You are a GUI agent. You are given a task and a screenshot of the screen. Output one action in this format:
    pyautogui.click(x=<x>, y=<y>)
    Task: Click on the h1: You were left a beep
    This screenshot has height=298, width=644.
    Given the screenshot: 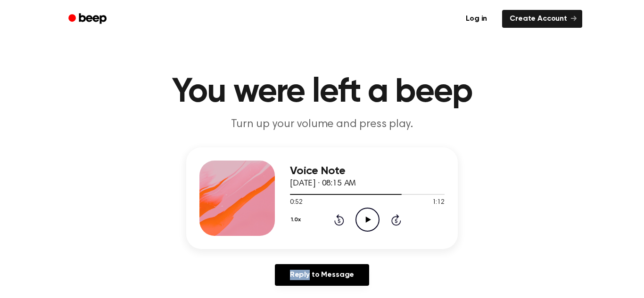 What is the action you would take?
    pyautogui.click(x=322, y=93)
    